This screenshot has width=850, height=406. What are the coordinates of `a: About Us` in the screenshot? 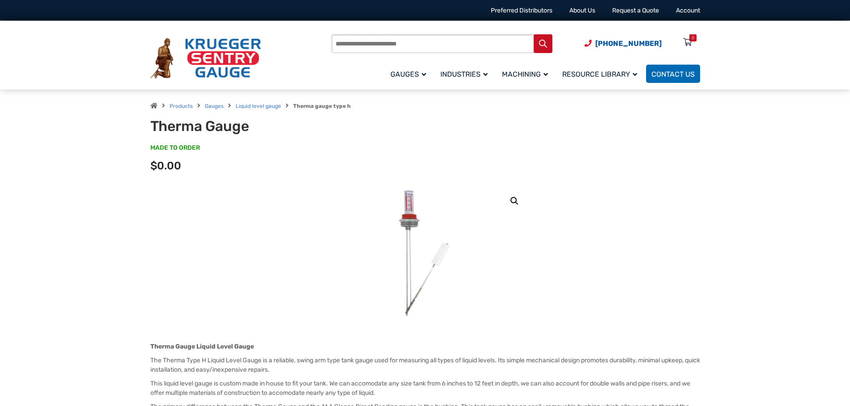 It's located at (582, 10).